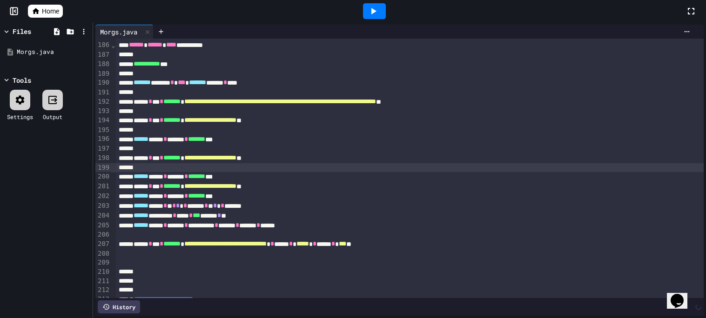  Describe the element at coordinates (103, 196) in the screenshot. I see `div: 202` at that location.